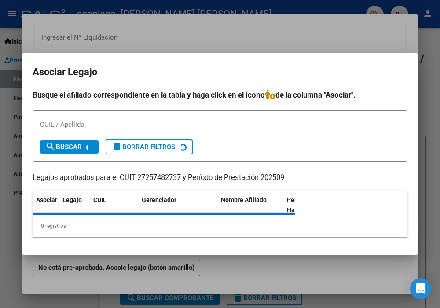  I want to click on span: Periodo Habilitado, so click(301, 204).